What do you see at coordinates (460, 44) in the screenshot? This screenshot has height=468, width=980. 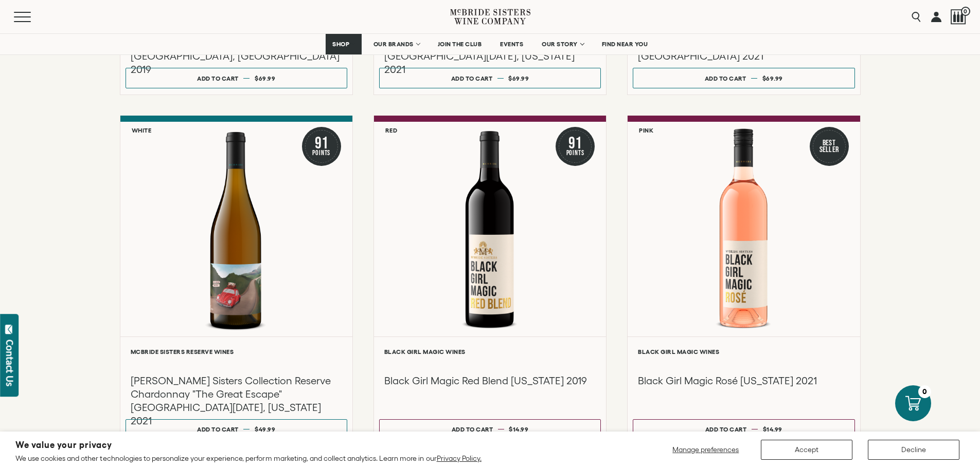 I see `a: JOIN THE CLUB` at bounding box center [460, 44].